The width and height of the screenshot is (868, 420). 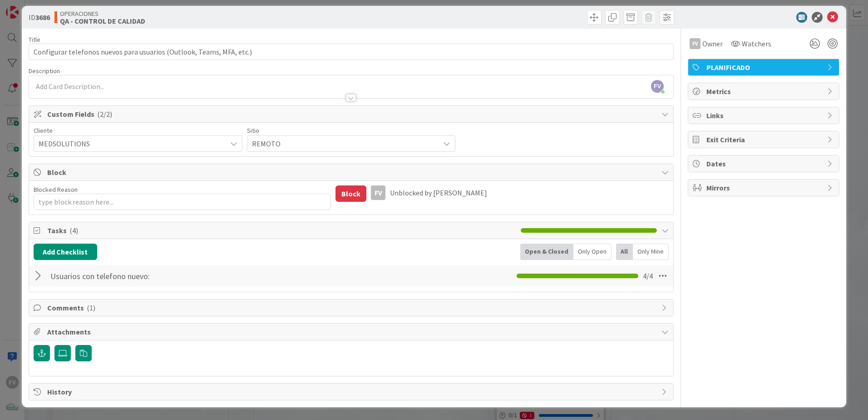 What do you see at coordinates (352, 331) in the screenshot?
I see `span: Attachments` at bounding box center [352, 331].